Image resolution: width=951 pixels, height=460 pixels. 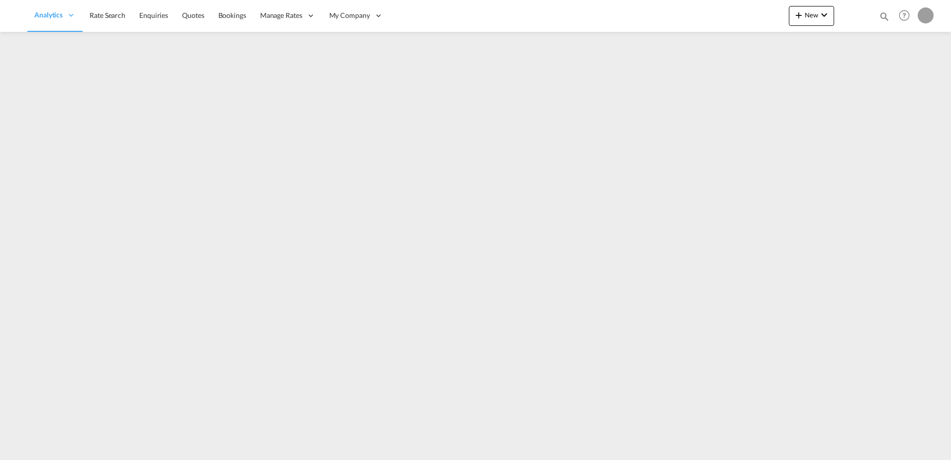 I want to click on md-icon: icon-plus 400-fg, so click(x=799, y=15).